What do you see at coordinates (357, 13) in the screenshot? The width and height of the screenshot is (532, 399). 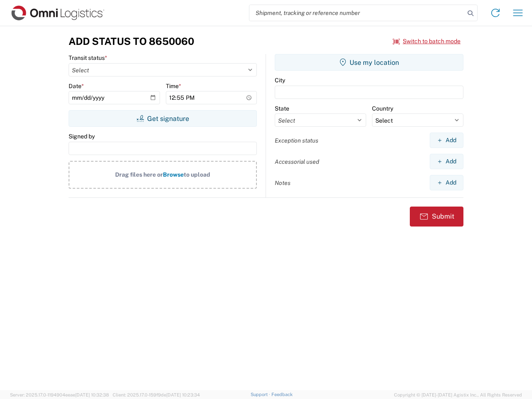 I see `input: Shipment, tracking or reference number` at bounding box center [357, 13].